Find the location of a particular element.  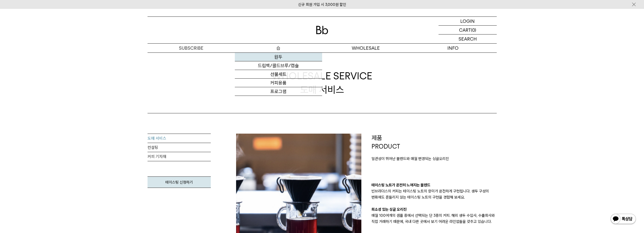

p: 일관성이 뛰어난 블렌드와 매월 변경되는 싱글오리진 is located at coordinates (434, 159).